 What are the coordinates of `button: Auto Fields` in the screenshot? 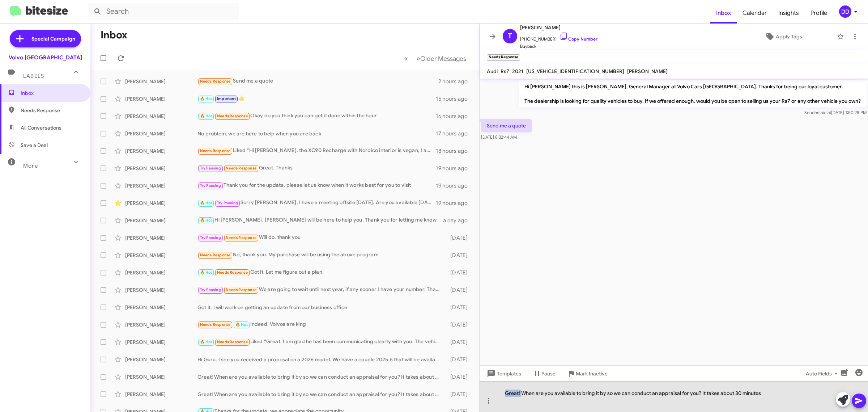 It's located at (823, 374).